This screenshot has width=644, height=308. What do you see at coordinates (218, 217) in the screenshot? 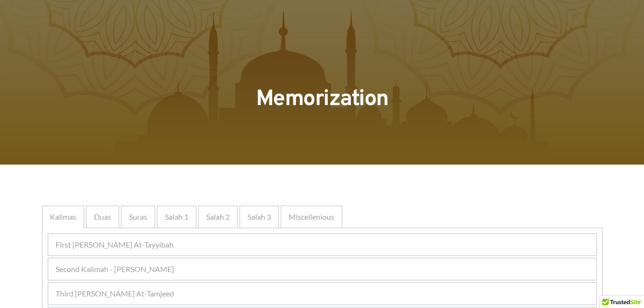
I see `span: Salah 2` at bounding box center [218, 217].